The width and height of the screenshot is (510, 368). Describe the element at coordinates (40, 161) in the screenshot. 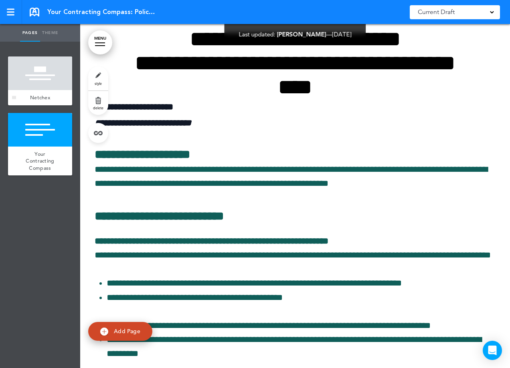

I see `a: Your Contracting Compass` at that location.